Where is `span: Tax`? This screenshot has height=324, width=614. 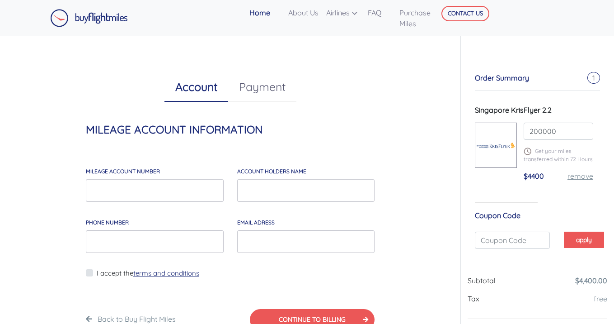 span: Tax is located at coordinates (474, 298).